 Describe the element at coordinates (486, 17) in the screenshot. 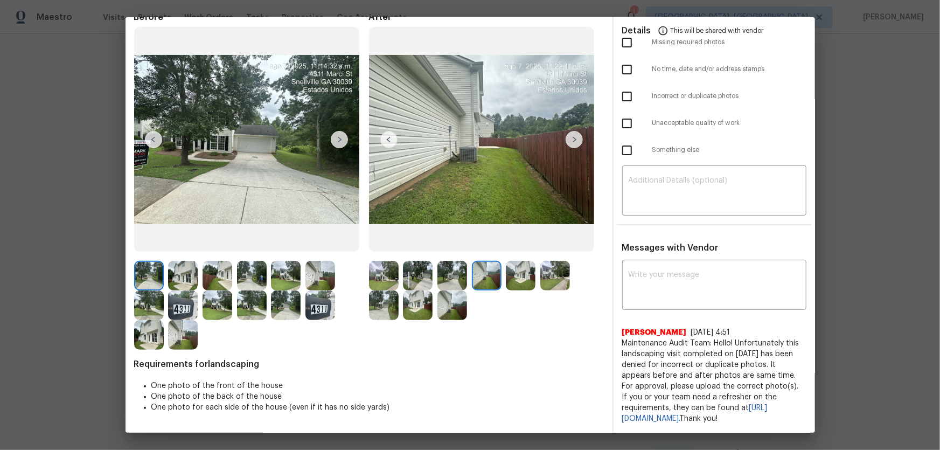

I see `span: After` at that location.